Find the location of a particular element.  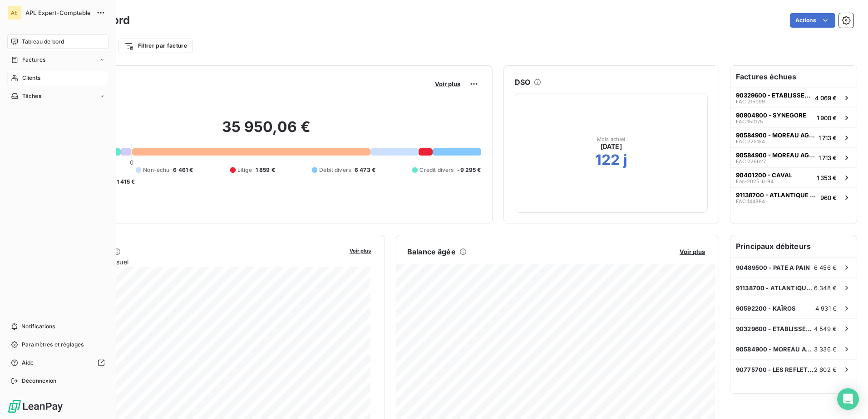

span: -9 295 € is located at coordinates (469, 170).